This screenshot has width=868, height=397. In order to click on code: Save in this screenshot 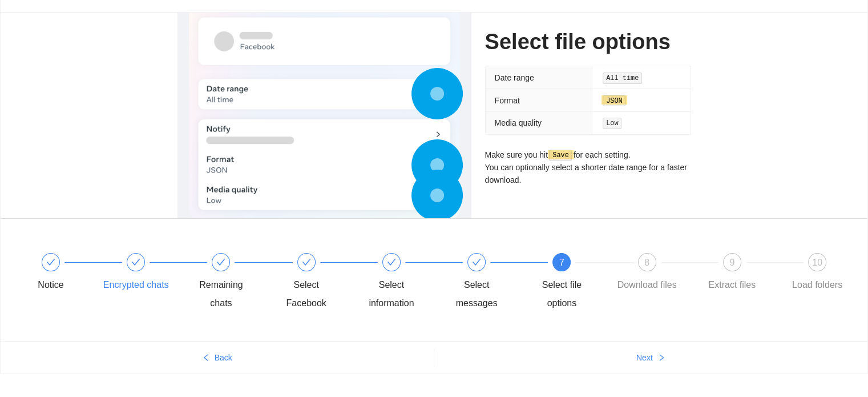, I will do `click(560, 155)`.